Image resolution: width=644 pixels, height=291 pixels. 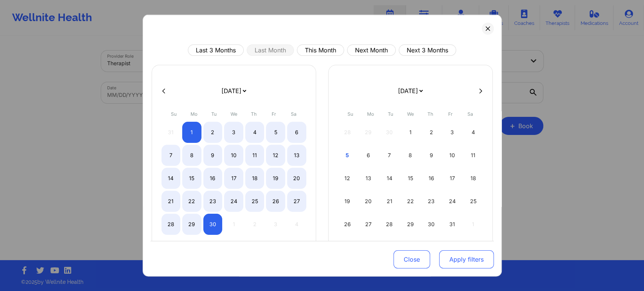 What do you see at coordinates (171, 201) in the screenshot?
I see `div: Sun Sep 21 2025` at bounding box center [171, 201].